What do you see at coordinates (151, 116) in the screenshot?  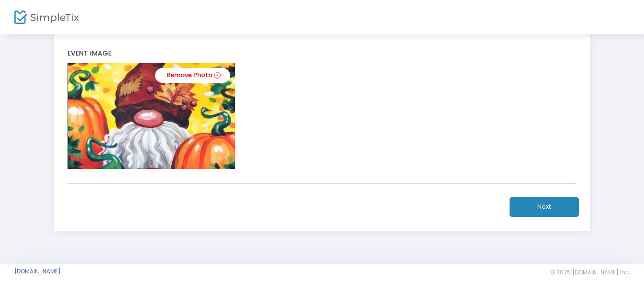 I see `img: 9k=` at bounding box center [151, 116].